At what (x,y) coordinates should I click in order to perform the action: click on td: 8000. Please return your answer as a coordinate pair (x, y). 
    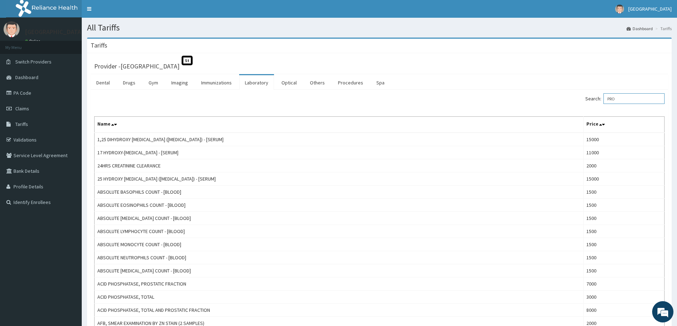
    Looking at the image, I should click on (623, 310).